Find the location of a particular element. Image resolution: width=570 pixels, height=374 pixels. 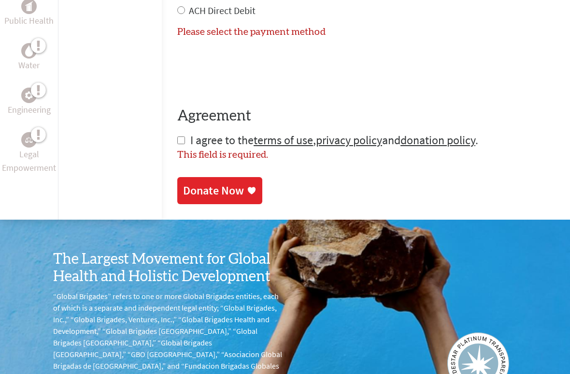

img: Public Health is located at coordinates (29, 7).